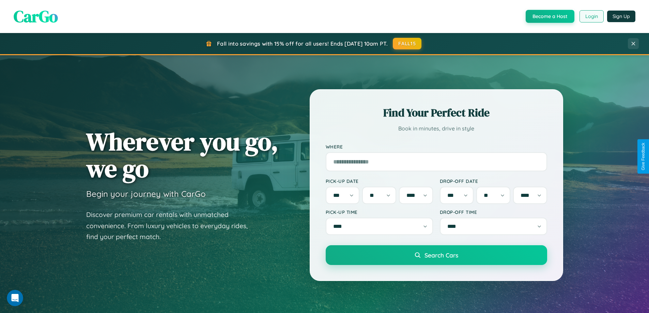  Describe the element at coordinates (182, 155) in the screenshot. I see `h1: Wherever you go, we go` at that location.